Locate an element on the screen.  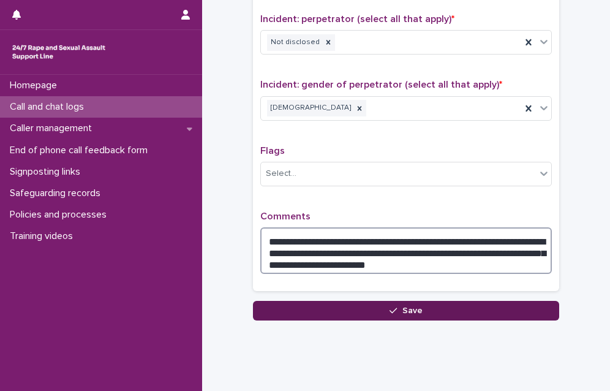
div: Select... is located at coordinates (281, 173).